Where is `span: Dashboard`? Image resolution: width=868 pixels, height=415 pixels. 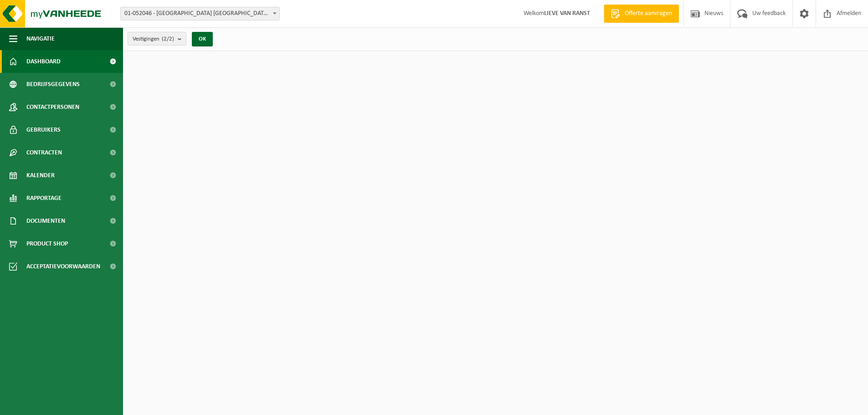 span: Dashboard is located at coordinates (43, 61).